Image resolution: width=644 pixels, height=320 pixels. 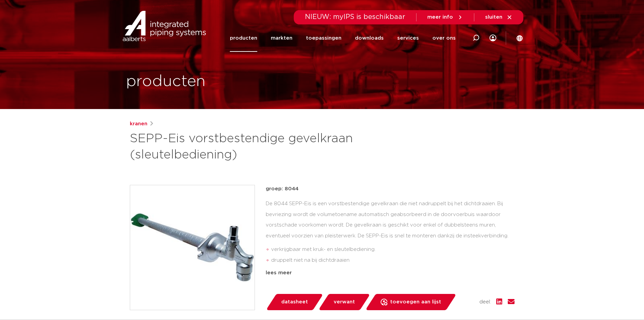 What do you see at coordinates (192, 247) in the screenshot?
I see `img: Product Image for SEPP-Eis vorstbestendige gevelkraan (sleutelbediening)` at bounding box center [192, 247].